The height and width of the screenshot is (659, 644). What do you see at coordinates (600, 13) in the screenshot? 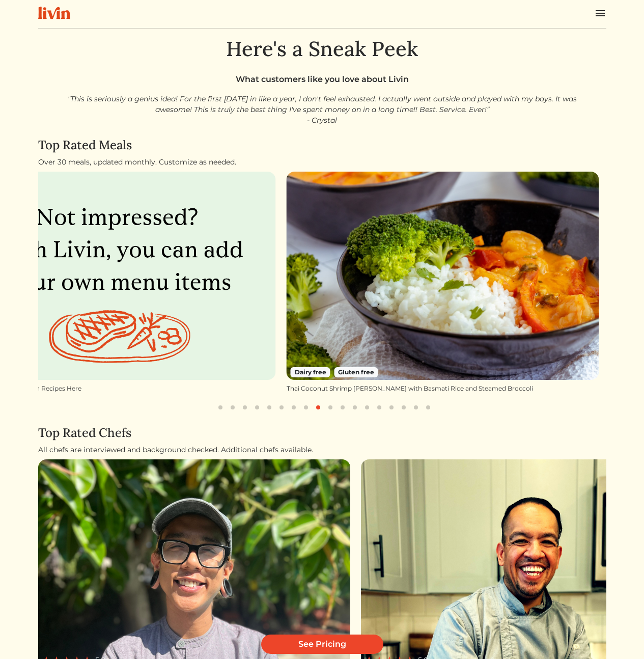
I see `img: menu_hamburger-cb6d353cf0ecd9f46ceae1c99ecbeb4a00e71ca567a856bd81f57e9d8c17bb26.svg` at bounding box center [600, 13].